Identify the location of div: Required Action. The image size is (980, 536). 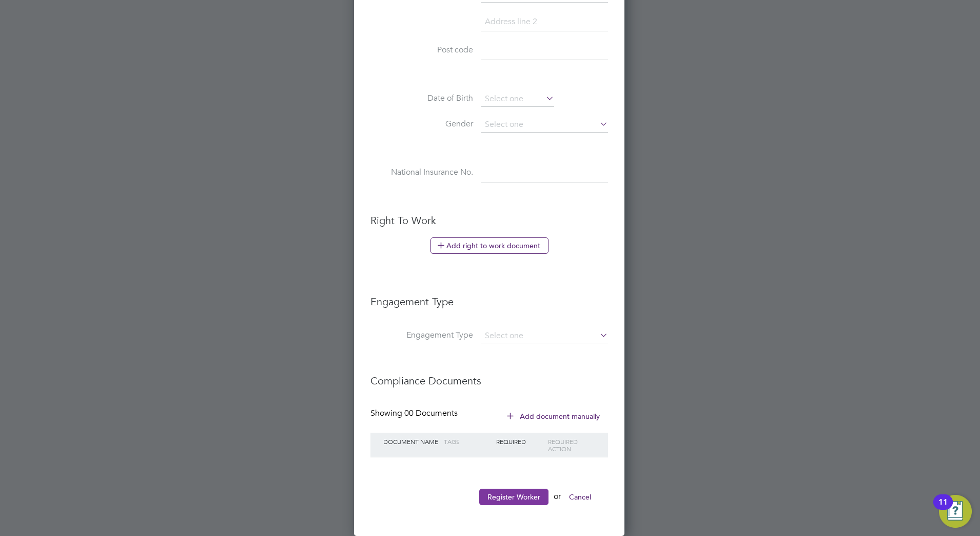
(572, 445).